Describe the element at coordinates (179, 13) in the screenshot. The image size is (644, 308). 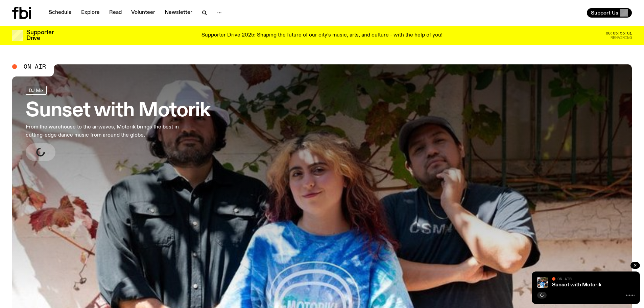
I see `a: Newsletter` at that location.